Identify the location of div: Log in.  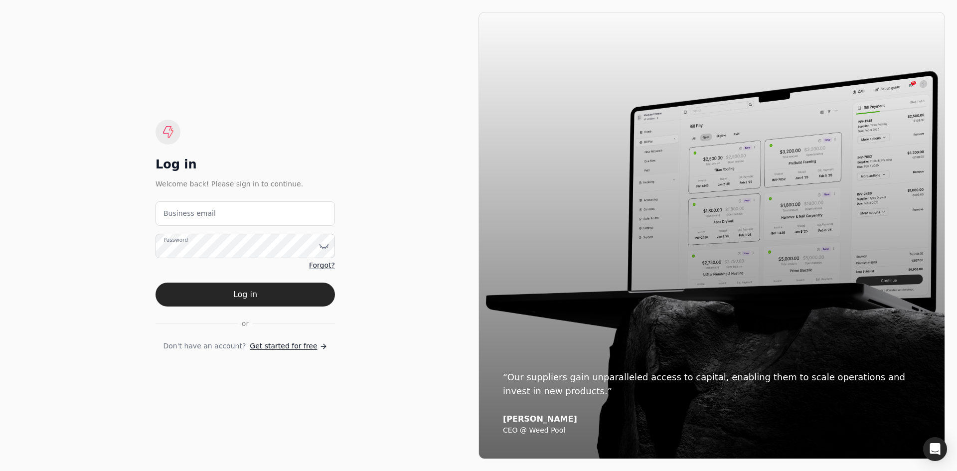
(245, 164).